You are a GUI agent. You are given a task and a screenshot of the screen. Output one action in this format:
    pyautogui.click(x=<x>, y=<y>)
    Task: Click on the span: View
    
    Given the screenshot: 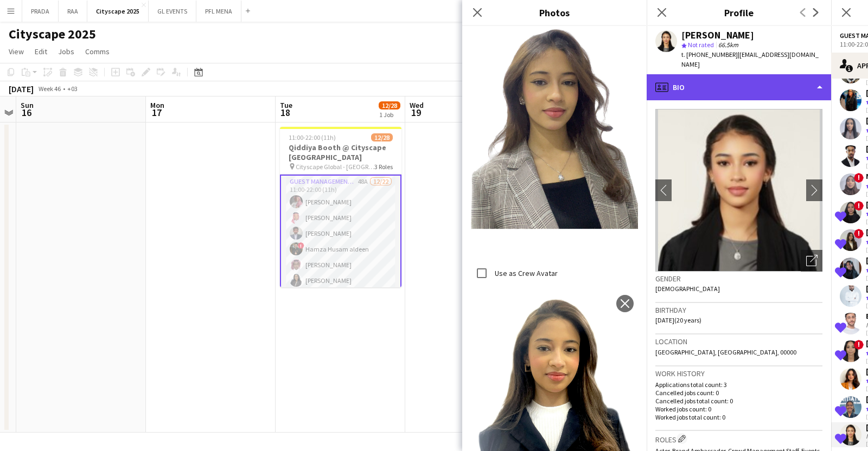 What is the action you would take?
    pyautogui.click(x=16, y=51)
    